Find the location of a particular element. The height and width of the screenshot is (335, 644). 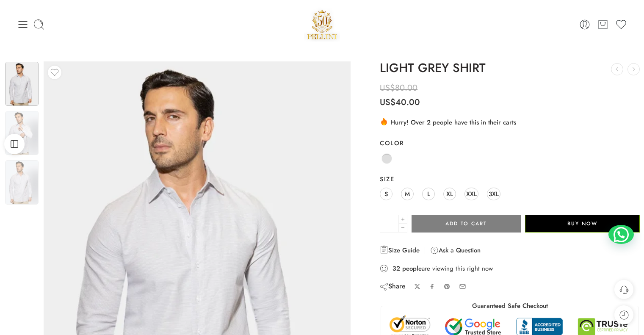

span: 3XL is located at coordinates (494, 194).